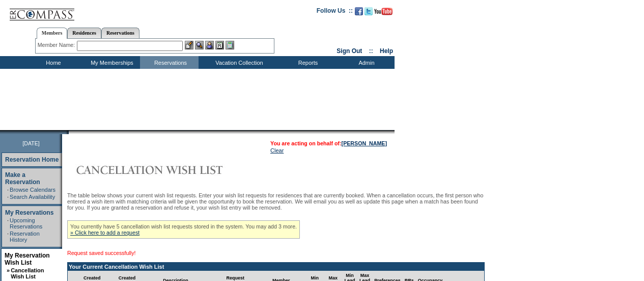 This screenshot has width=644, height=281. Describe the element at coordinates (349, 51) in the screenshot. I see `a: Sign Out` at that location.